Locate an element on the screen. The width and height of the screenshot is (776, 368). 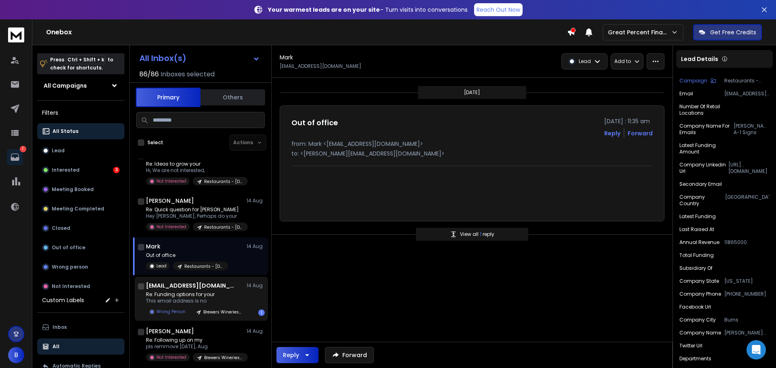
a: Reach Out Now is located at coordinates (499, 10).